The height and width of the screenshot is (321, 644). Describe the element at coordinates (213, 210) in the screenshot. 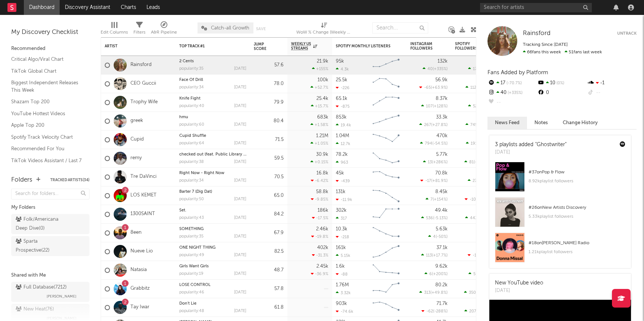

I see `div: Set.` at that location.